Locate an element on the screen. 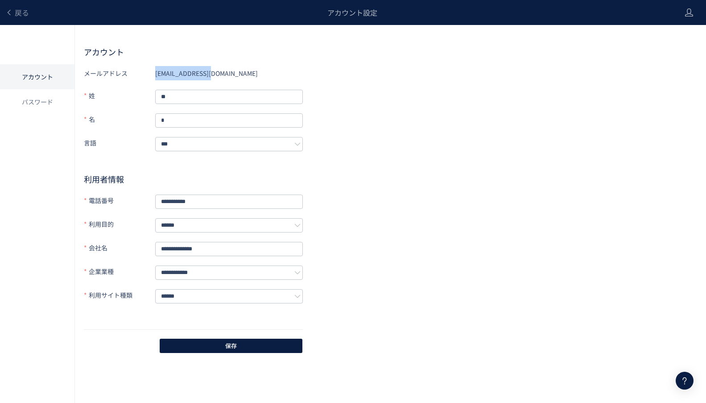 The width and height of the screenshot is (706, 403). h2: 利用者情報 is located at coordinates (193, 179).